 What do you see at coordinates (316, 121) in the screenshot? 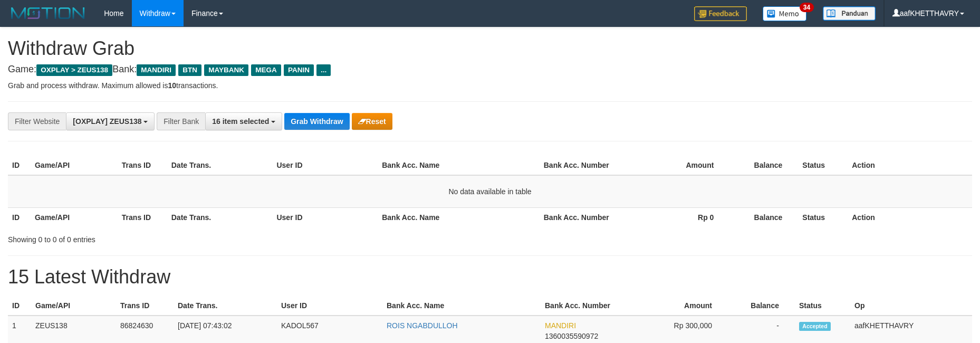
I see `button: Grab Withdraw` at bounding box center [316, 121].